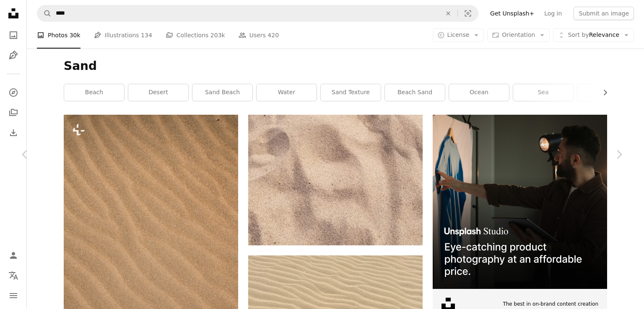 This screenshot has width=644, height=309. Describe the element at coordinates (13, 56) in the screenshot. I see `a: Illustrations` at that location.